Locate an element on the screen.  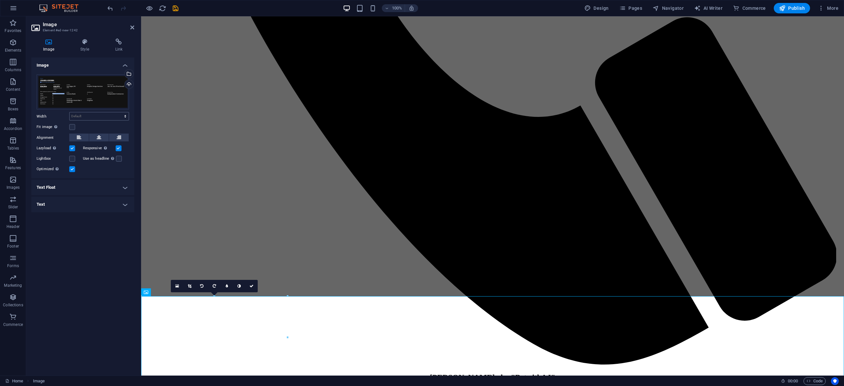
span: More is located at coordinates (828, 8).